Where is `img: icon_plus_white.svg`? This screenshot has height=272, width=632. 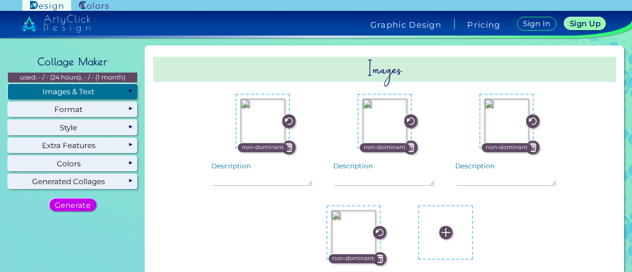 img: icon_plus_white.svg is located at coordinates (446, 232).